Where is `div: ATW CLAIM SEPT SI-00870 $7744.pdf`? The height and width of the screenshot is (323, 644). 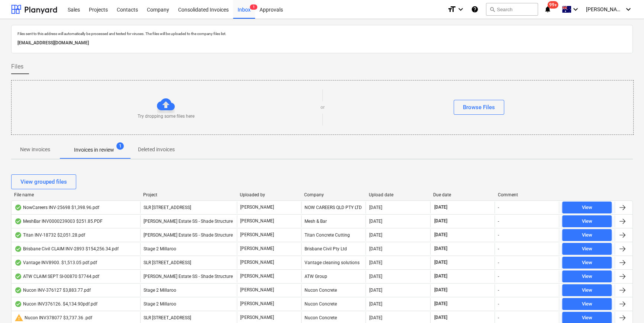 div: ATW CLAIM SEPT SI-00870 $7744.pdf is located at coordinates (57, 276).